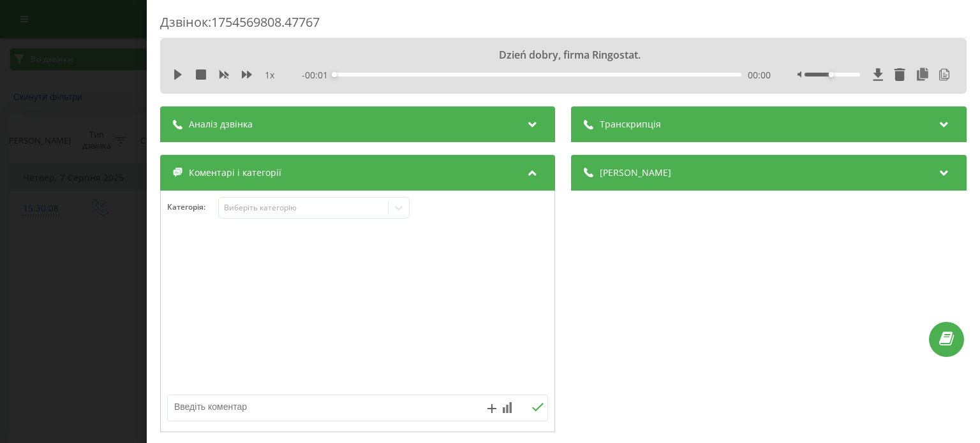 This screenshot has height=443, width=980. What do you see at coordinates (193, 208) in the screenshot?
I see `h4: Категорія :` at bounding box center [193, 208].